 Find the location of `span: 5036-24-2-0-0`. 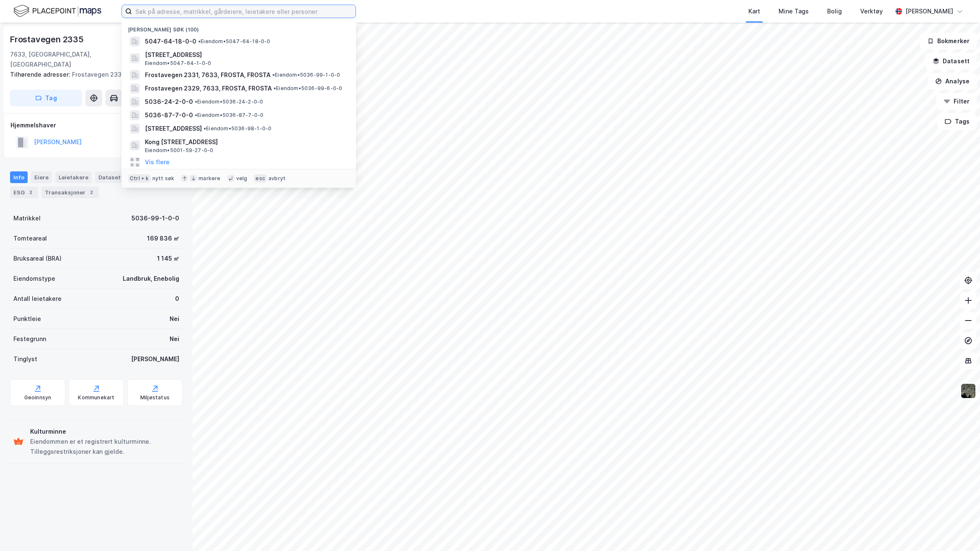

span: 5036-24-2-0-0 is located at coordinates (169, 102).